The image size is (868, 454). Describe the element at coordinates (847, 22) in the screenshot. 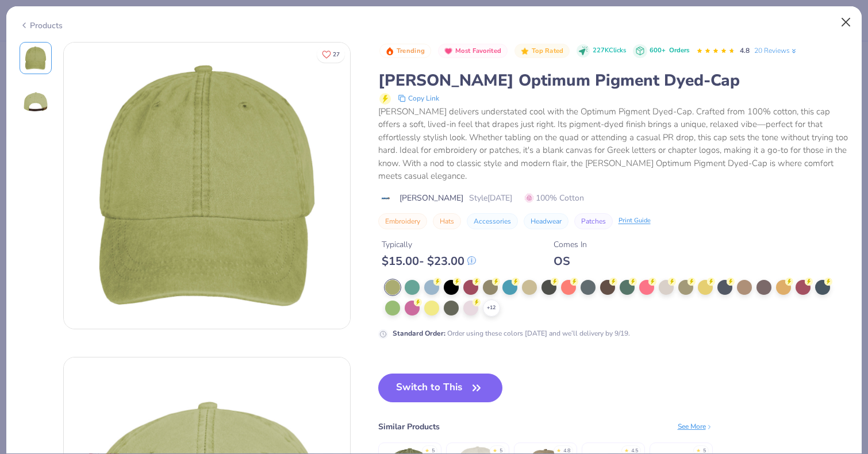

I see `button: Close` at that location.